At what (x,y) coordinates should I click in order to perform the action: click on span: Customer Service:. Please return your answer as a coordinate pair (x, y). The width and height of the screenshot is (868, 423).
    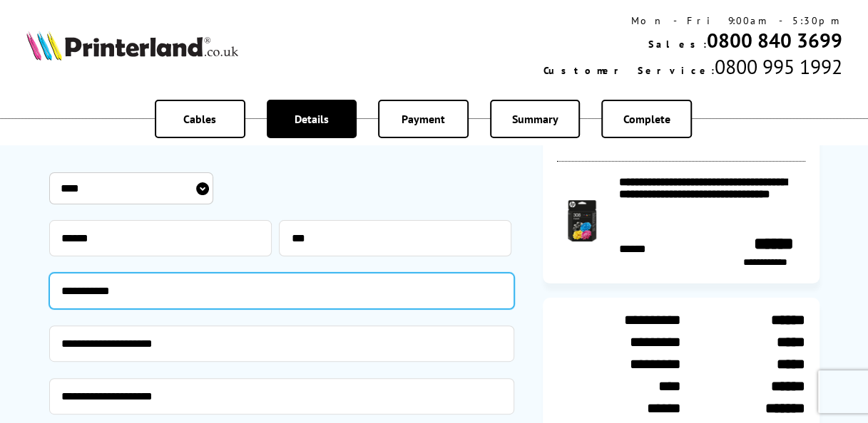
    Looking at the image, I should click on (628, 71).